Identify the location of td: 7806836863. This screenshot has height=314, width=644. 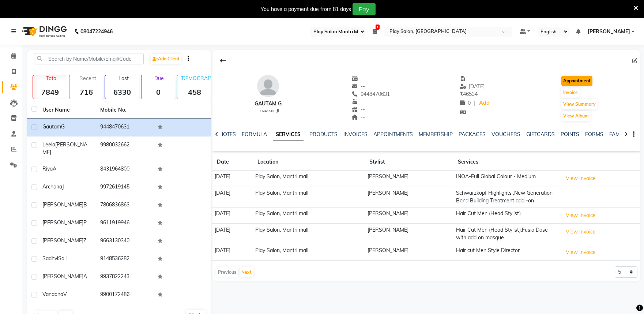
(125, 205).